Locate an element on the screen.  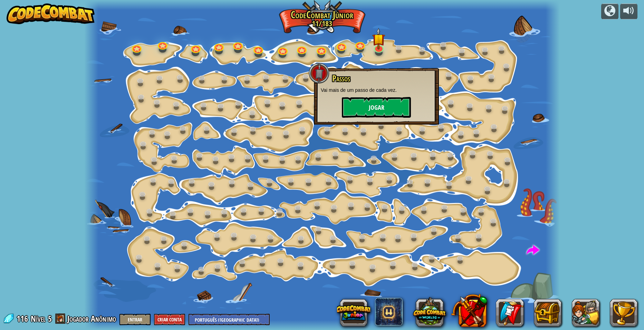
p: Vai mais de um passo de cada vez. is located at coordinates (376, 90).